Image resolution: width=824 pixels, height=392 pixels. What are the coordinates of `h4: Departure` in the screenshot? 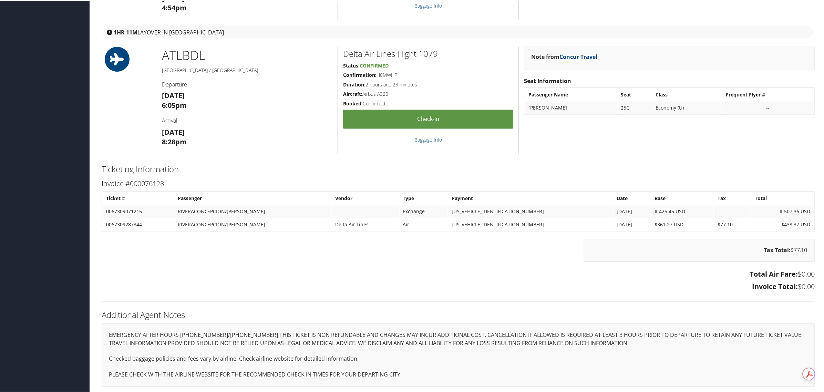 It's located at (247, 84).